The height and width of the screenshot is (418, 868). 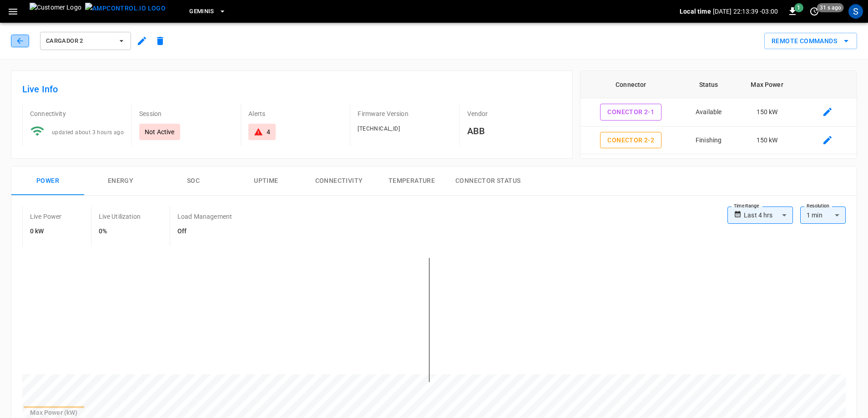 What do you see at coordinates (205, 232) in the screenshot?
I see `h6: Off` at bounding box center [205, 232].